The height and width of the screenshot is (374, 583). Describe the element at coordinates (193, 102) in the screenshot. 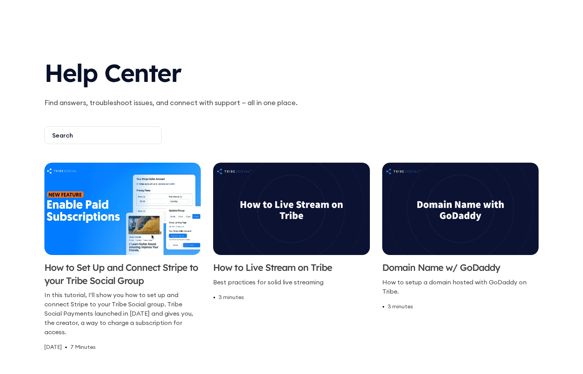

I see `p: Find answers, troubleshoot issues, and connect with support — all in one place.` at that location.